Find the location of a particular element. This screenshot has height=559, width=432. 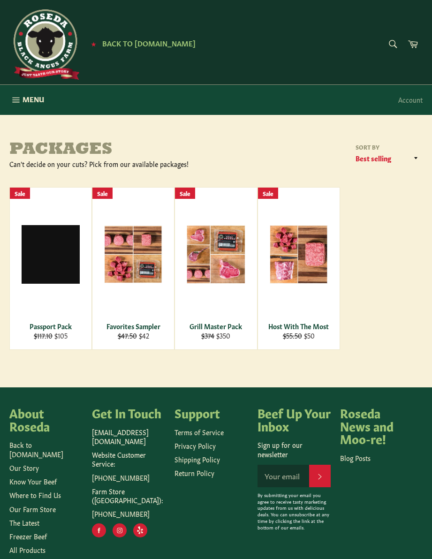

div: Grill Master Pack is located at coordinates (216, 326).